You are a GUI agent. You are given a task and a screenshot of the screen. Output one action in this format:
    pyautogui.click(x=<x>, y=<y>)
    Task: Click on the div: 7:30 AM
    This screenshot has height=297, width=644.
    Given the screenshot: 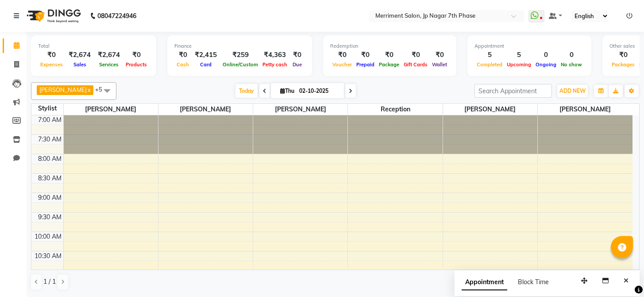 What is the action you would take?
    pyautogui.click(x=50, y=139)
    